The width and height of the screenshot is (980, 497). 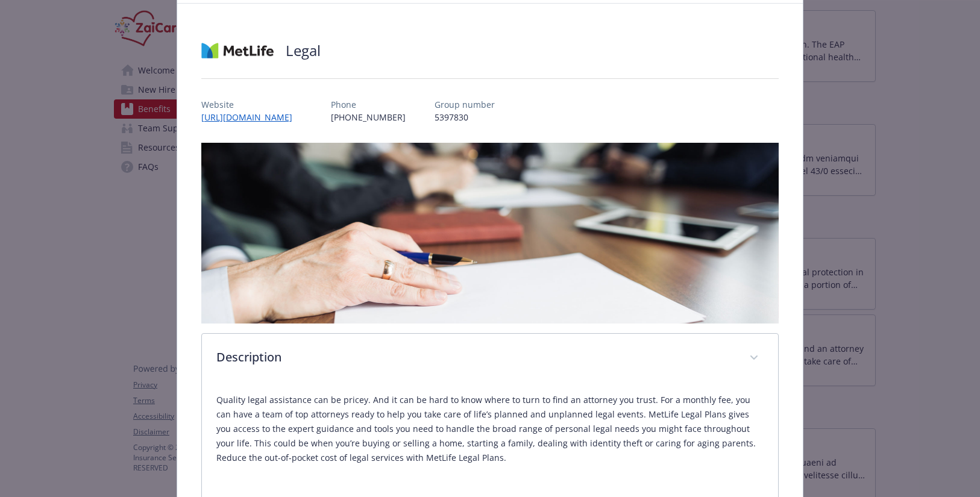 What do you see at coordinates (464, 117) in the screenshot?
I see `p: 5397830` at bounding box center [464, 117].